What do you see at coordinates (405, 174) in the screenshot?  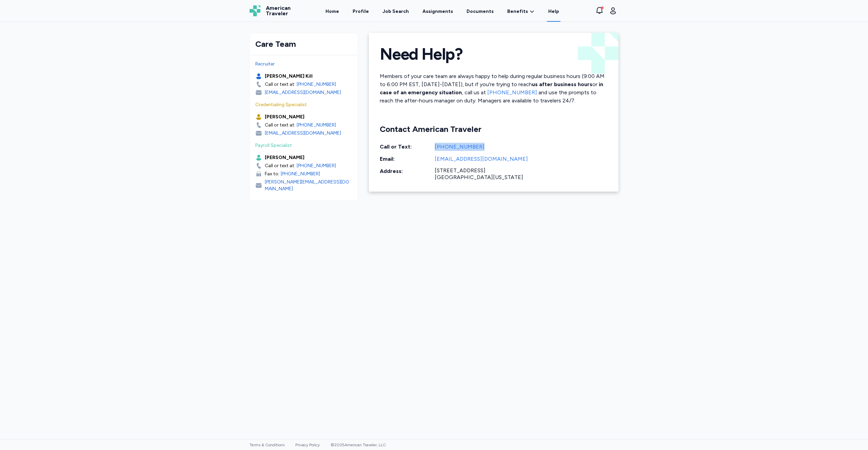 I see `div: Address:` at bounding box center [405, 174].